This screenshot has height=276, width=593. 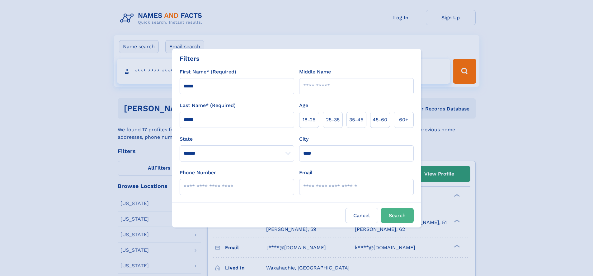 What do you see at coordinates (208, 72) in the screenshot?
I see `label: First Name* (Required)` at bounding box center [208, 72].